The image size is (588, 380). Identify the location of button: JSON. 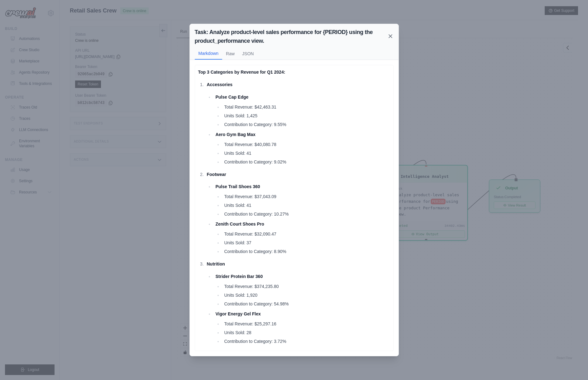
(248, 53).